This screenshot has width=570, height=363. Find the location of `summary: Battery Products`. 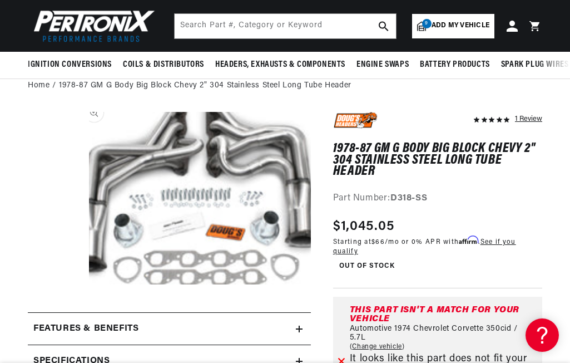

summary: Battery Products is located at coordinates (455, 65).